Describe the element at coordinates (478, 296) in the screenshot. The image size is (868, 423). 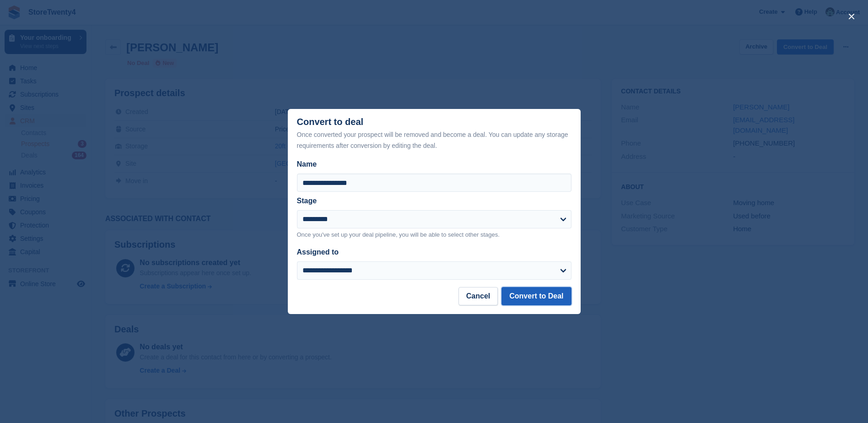
I see `button: Cancel` at that location.